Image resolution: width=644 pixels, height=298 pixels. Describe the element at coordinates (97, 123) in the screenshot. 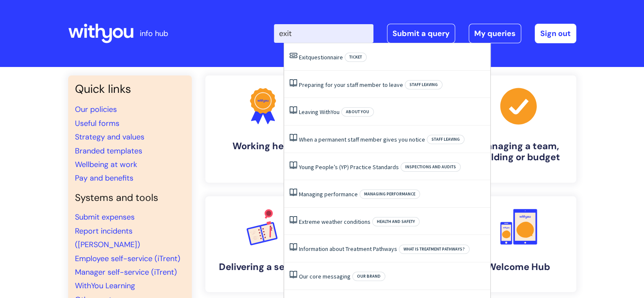

I see `a: Useful forms` at that location.